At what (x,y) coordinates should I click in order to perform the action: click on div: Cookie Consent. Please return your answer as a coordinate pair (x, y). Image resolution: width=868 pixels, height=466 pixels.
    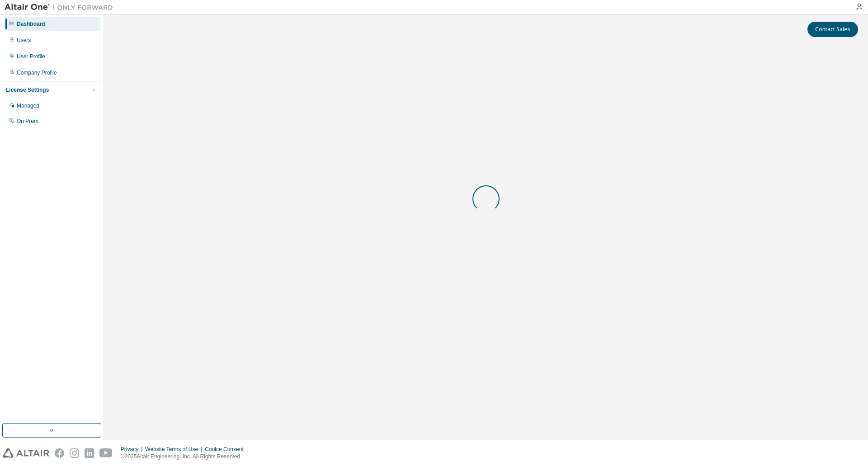
    Looking at the image, I should click on (227, 450).